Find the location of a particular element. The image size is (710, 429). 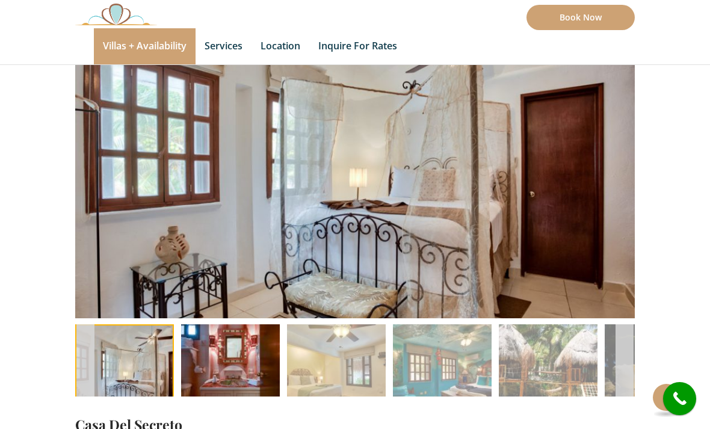

img: DSCF9962-1024x708-1-150x150.jpg is located at coordinates (654, 374).